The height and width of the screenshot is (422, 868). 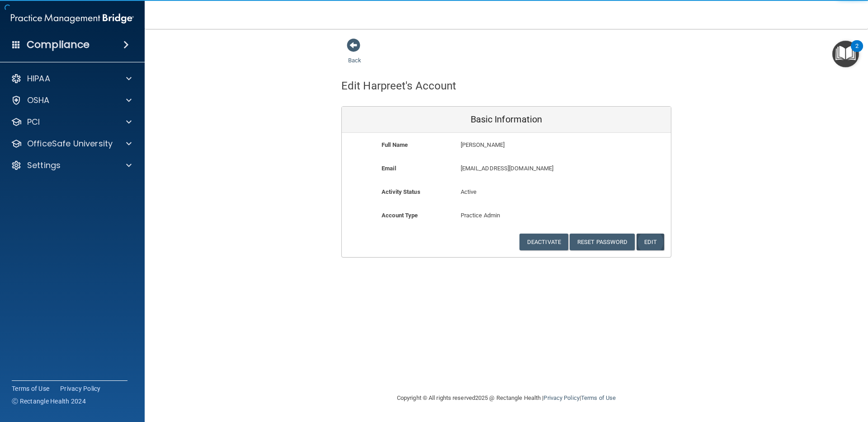 What do you see at coordinates (38, 79) in the screenshot?
I see `p: HIPAA` at bounding box center [38, 79].